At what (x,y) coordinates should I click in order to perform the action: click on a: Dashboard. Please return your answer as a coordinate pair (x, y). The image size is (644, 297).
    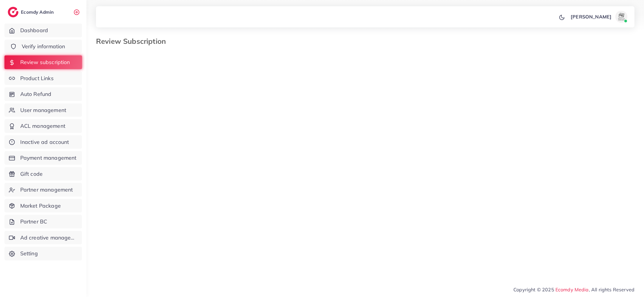
    Looking at the image, I should click on (43, 31).